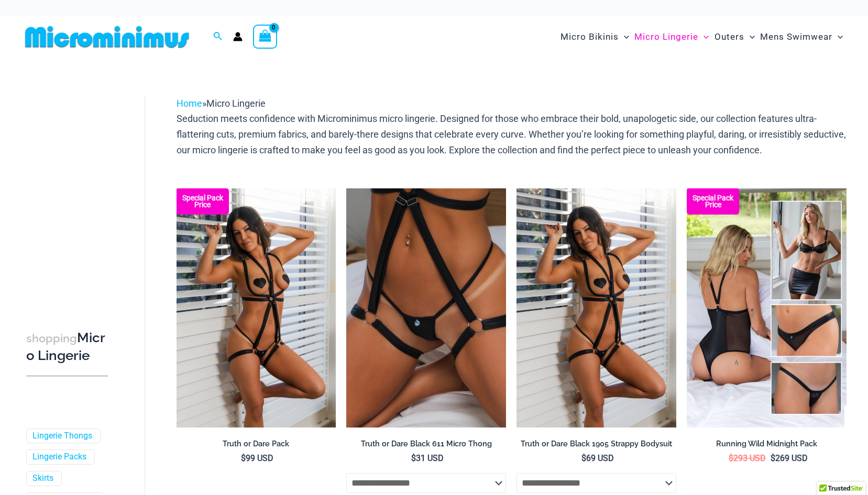 Image resolution: width=868 pixels, height=495 pixels. Describe the element at coordinates (238, 37) in the screenshot. I see `a: Account icon link` at that location.